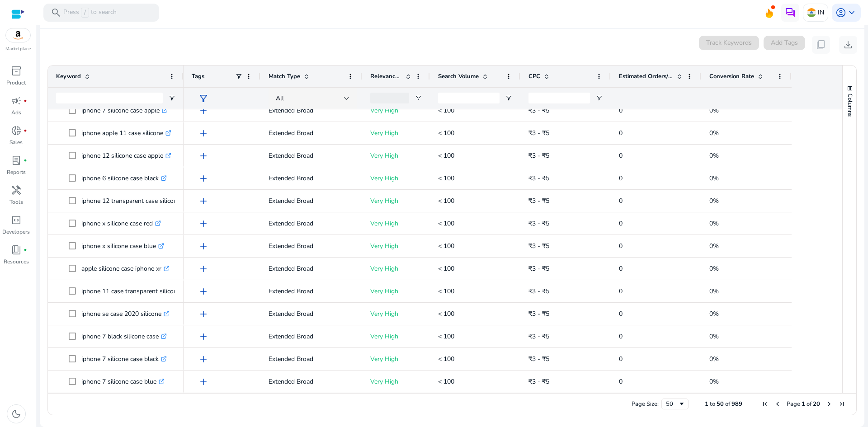 The height and width of the screenshot is (427, 868). I want to click on span: handyman, so click(16, 190).